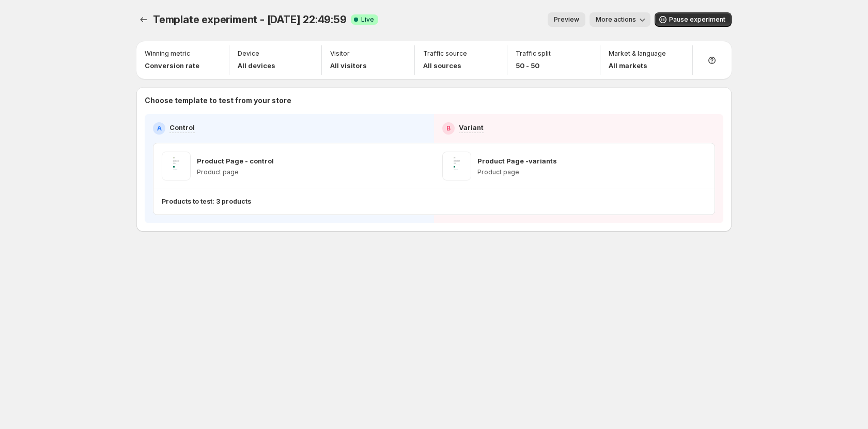 The height and width of the screenshot is (429, 868). Describe the element at coordinates (636, 54) in the screenshot. I see `p: Market & language` at that location.